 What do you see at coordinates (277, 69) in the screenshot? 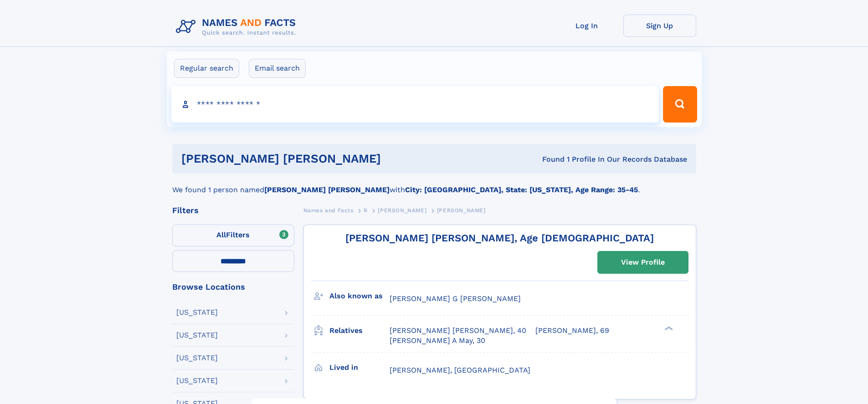
I see `label: Email search` at bounding box center [277, 69].